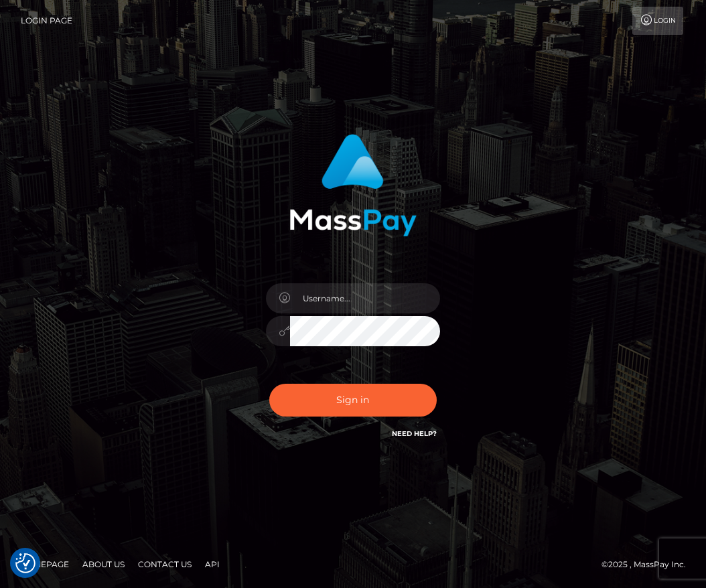 This screenshot has width=706, height=588. I want to click on a: API, so click(213, 564).